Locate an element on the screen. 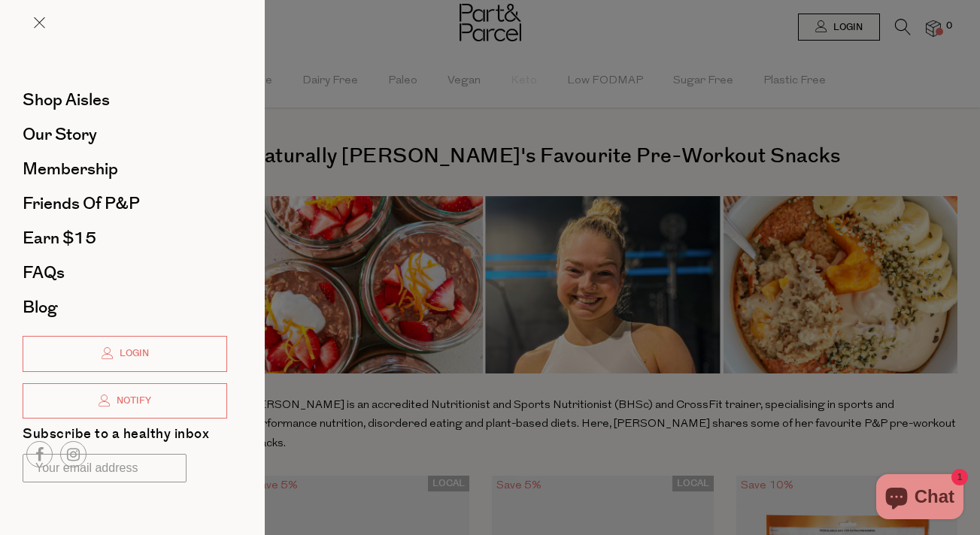  a: Friends of P&P is located at coordinates (125, 203).